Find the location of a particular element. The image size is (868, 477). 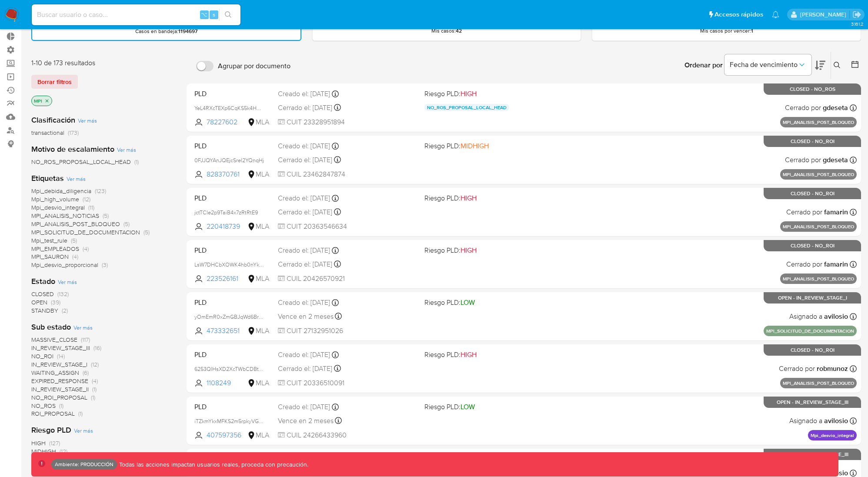

input: Buscar usuario o caso... is located at coordinates (136, 15).